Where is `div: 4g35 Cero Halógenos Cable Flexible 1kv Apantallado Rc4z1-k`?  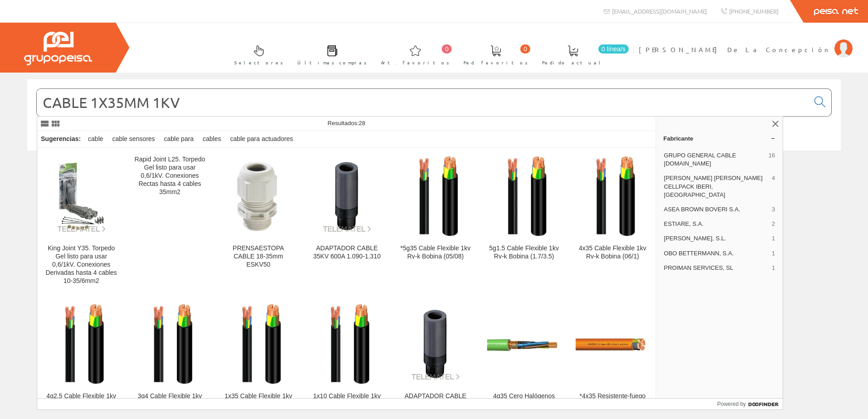
div: 4g35 Cero Halógenos Cable Flexible 1kv Apantallado Rc4z1-k is located at coordinates (523, 405).